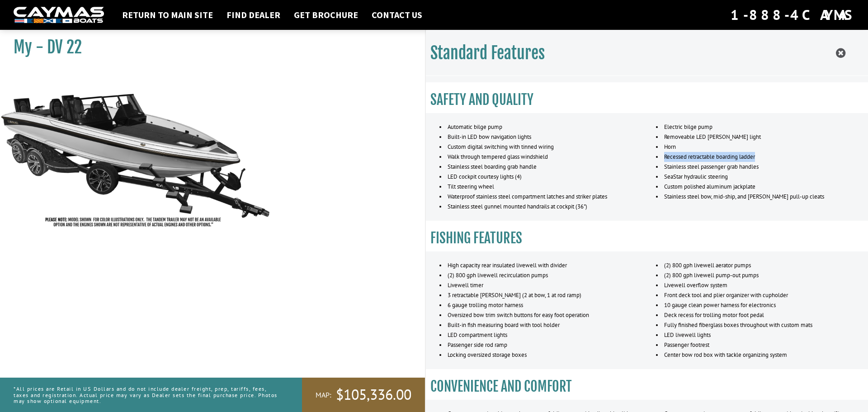 The height and width of the screenshot is (412, 868). I want to click on li: Horn, so click(755, 147).